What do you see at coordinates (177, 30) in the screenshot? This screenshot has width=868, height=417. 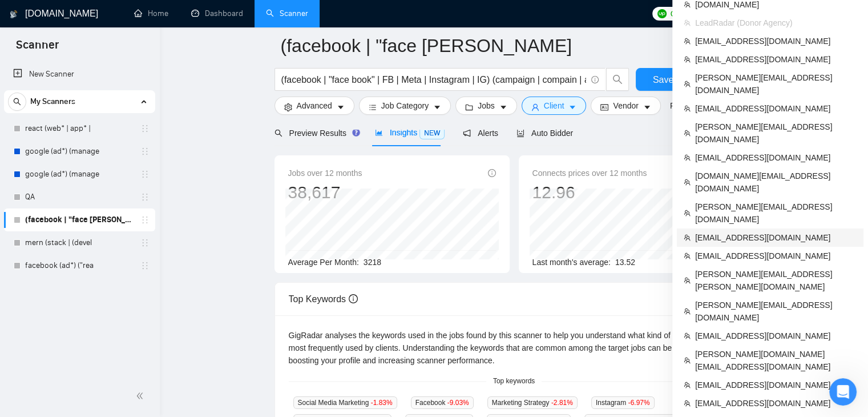 I see `img: Profile image for Nazar` at bounding box center [177, 30].